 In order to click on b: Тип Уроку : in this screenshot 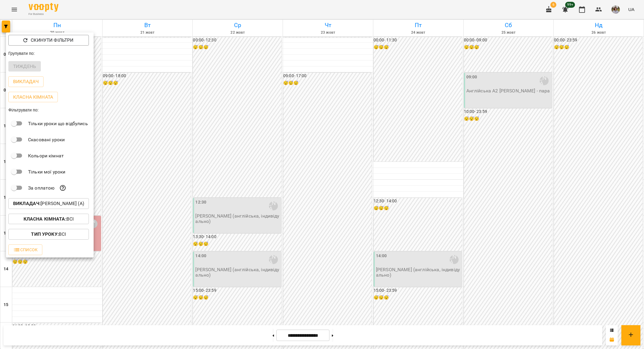, I will do `click(45, 234)`.